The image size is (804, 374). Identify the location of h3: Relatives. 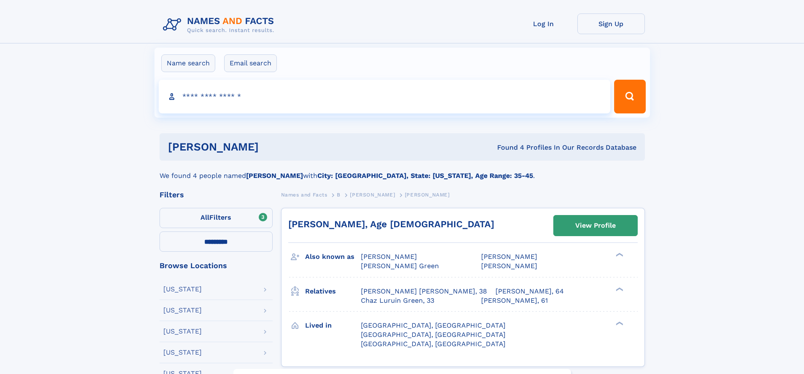
(333, 291).